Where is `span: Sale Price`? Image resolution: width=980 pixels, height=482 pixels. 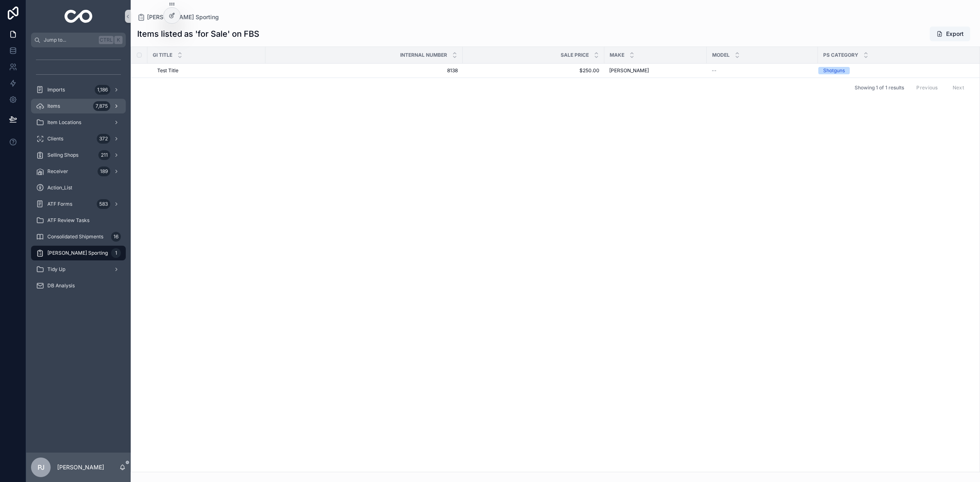
span: Sale Price is located at coordinates (574, 55).